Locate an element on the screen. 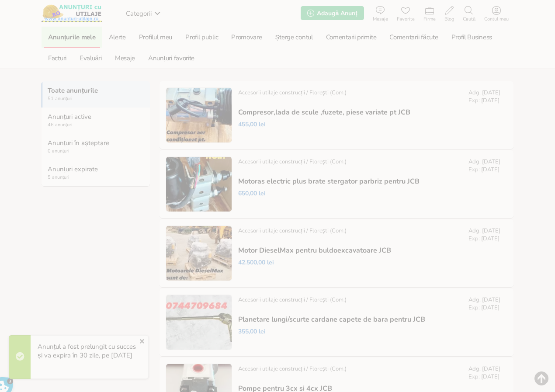 This screenshot has width=555, height=392. a: Favorite is located at coordinates (406, 13).